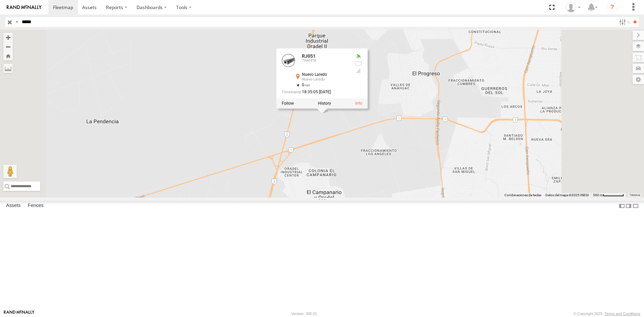 The width and height of the screenshot is (644, 317). I want to click on div: Last Event GSM Signal Strength, so click(358, 71).